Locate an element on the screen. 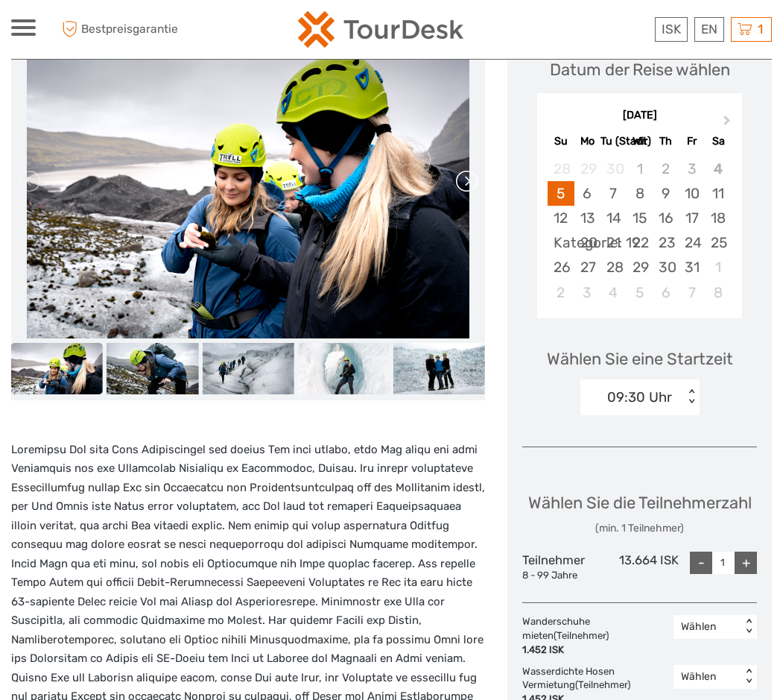  img: 209be994c1624d9c8cd6560579af04cf_slider_thumbnail.jpeg is located at coordinates (343, 368).